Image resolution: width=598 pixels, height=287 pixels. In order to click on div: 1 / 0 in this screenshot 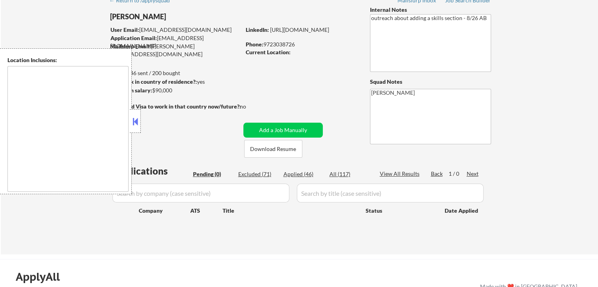, I will do `click(458, 174)`.